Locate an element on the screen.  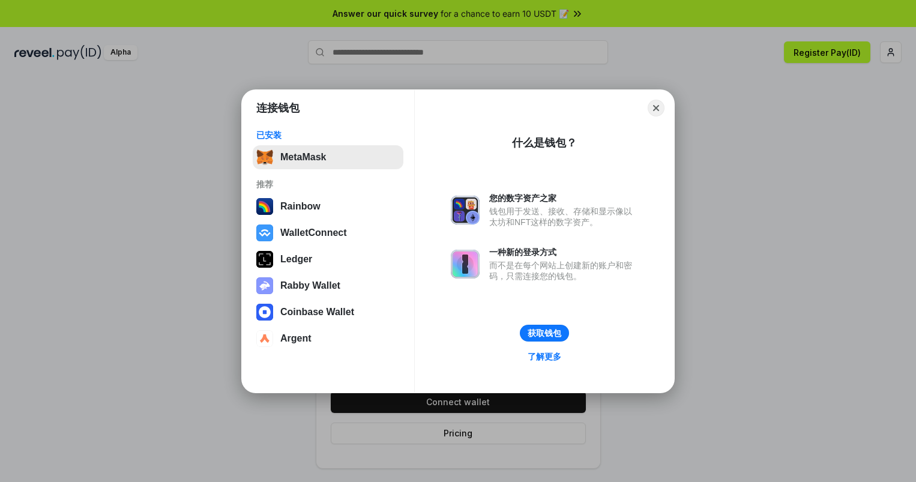
button: MetaMask is located at coordinates (328, 157).